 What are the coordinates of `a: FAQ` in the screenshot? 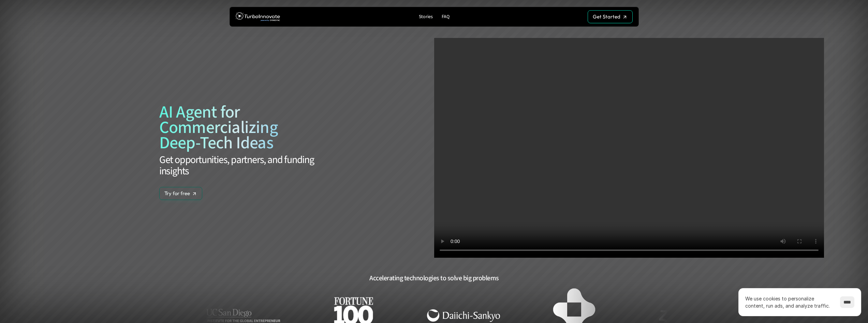 It's located at (446, 17).